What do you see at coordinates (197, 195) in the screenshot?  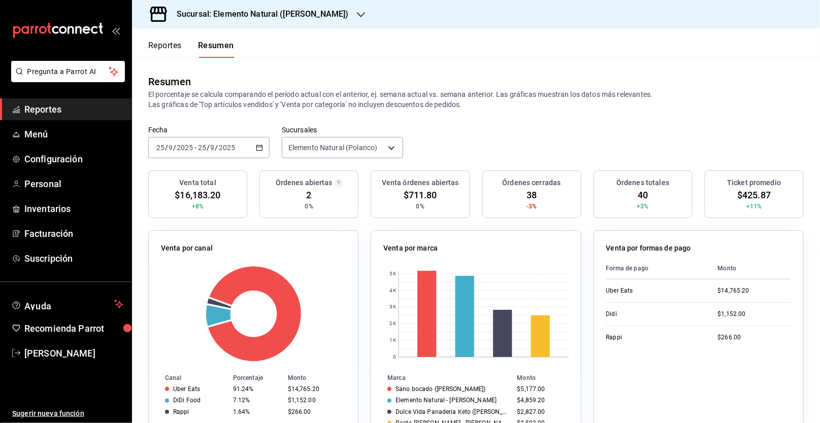 I see `span: $16,183.20` at bounding box center [197, 195].